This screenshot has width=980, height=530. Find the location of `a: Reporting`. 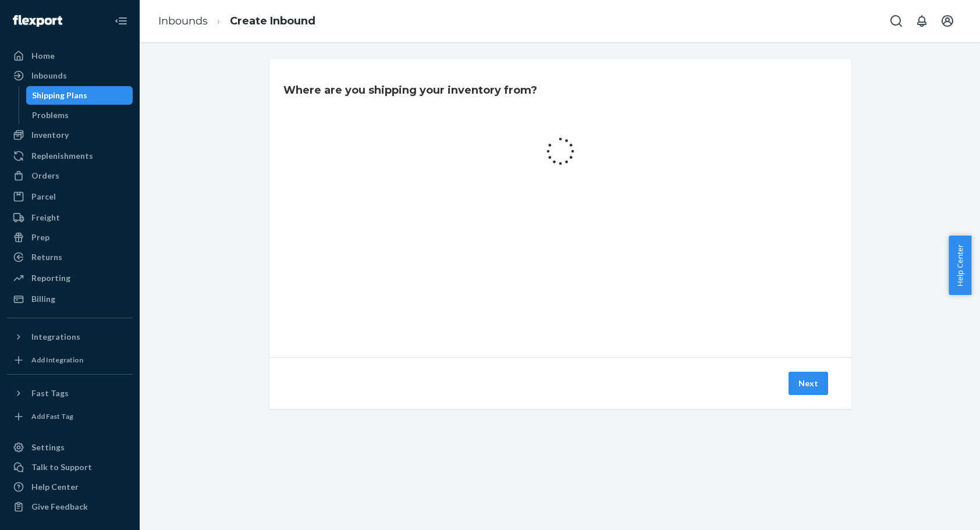

a: Reporting is located at coordinates (70, 278).